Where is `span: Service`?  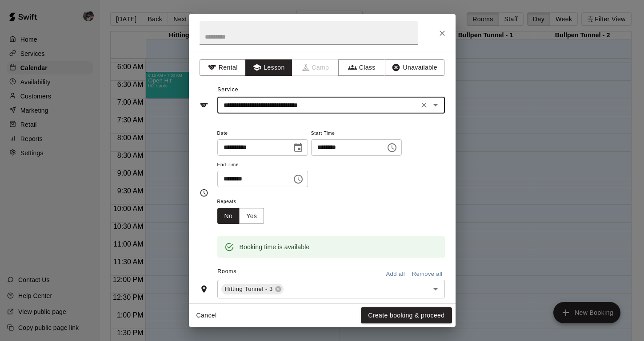 span: Service is located at coordinates (227, 90).